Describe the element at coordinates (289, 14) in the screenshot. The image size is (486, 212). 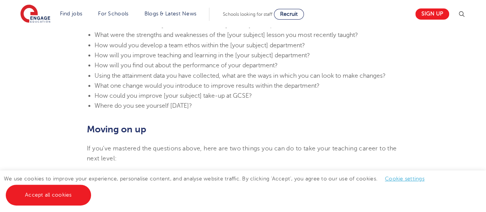
I see `a: Recruit` at that location.